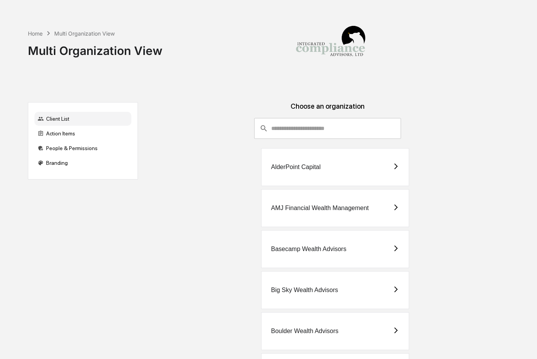 The image size is (537, 359). What do you see at coordinates (83, 148) in the screenshot?
I see `div: People & Permissions` at bounding box center [83, 148].